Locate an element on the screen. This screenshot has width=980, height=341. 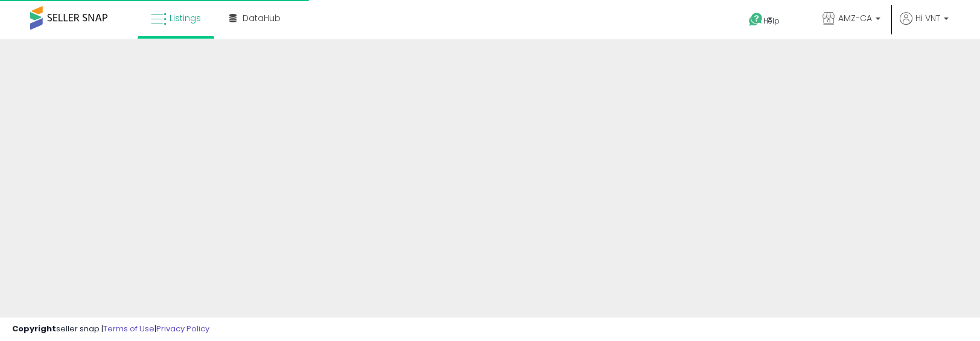
i: Get Help is located at coordinates (756, 20).